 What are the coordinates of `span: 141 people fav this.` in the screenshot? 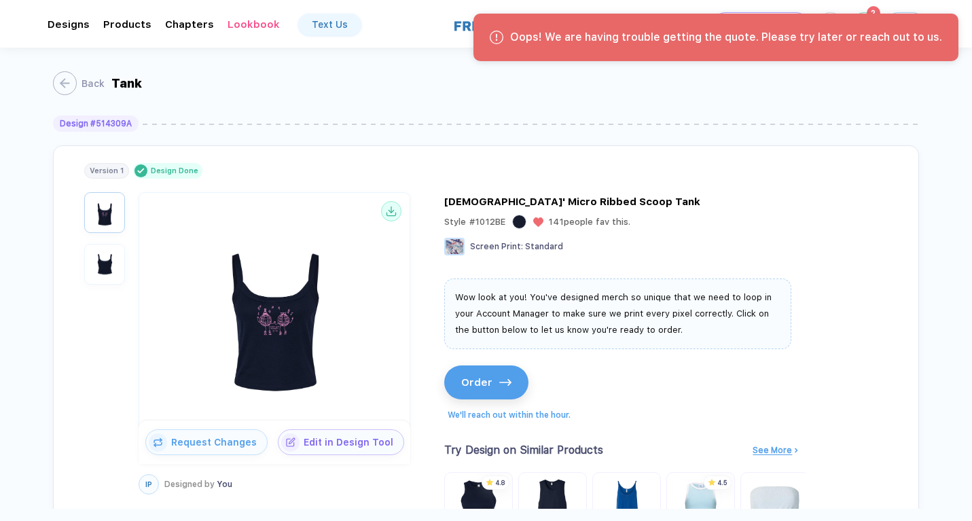 It's located at (589, 222).